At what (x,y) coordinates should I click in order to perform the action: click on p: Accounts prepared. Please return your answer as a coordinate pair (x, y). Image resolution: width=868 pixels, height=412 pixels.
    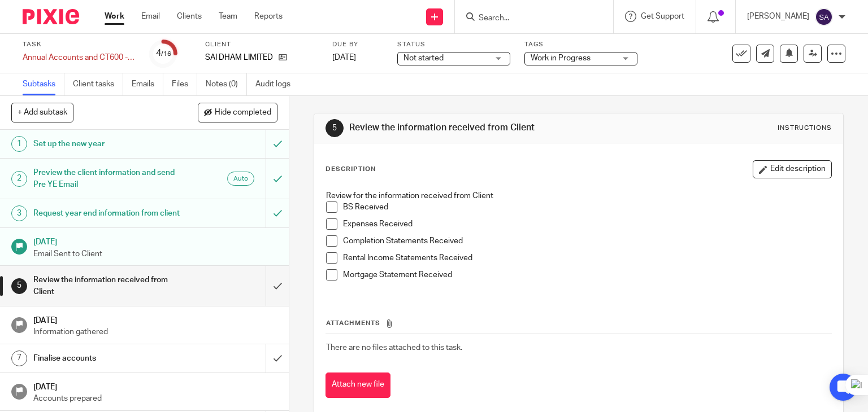
    Looking at the image, I should click on (155, 399).